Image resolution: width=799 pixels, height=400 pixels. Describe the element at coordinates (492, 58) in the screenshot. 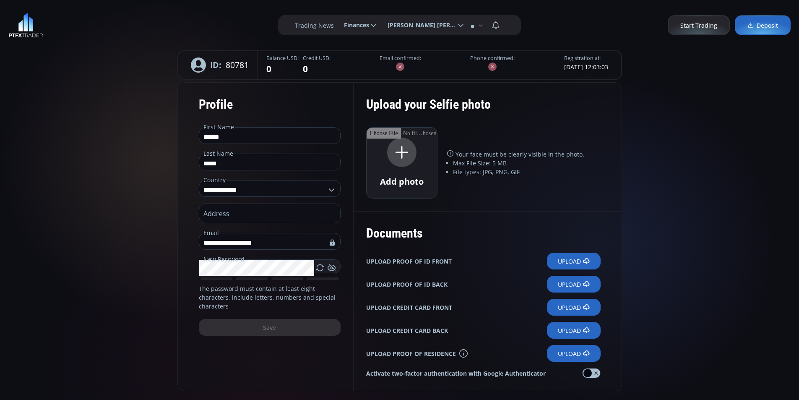

I see `label: Phone confirmed:` at that location.